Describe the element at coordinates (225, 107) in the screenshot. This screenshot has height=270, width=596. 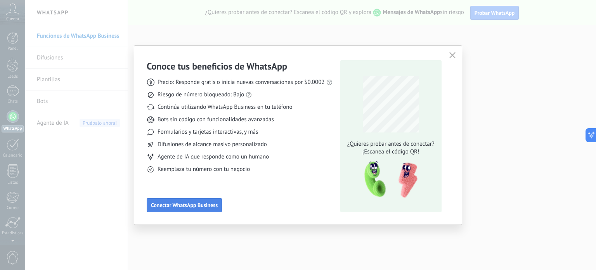
I see `span: Continúa utilizando WhatsApp Business en tu teléfono` at that location.